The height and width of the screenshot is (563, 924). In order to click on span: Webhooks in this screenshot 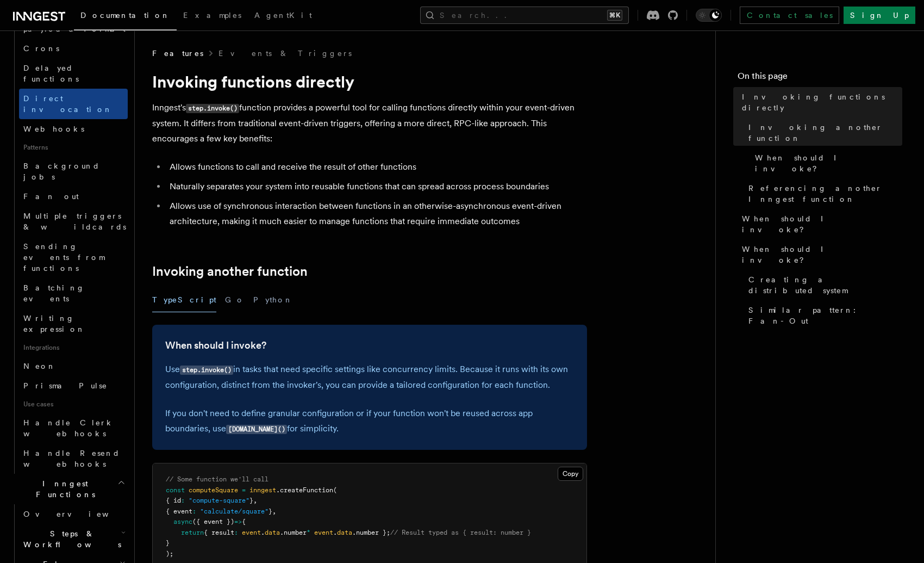, I will do `click(54, 129)`.